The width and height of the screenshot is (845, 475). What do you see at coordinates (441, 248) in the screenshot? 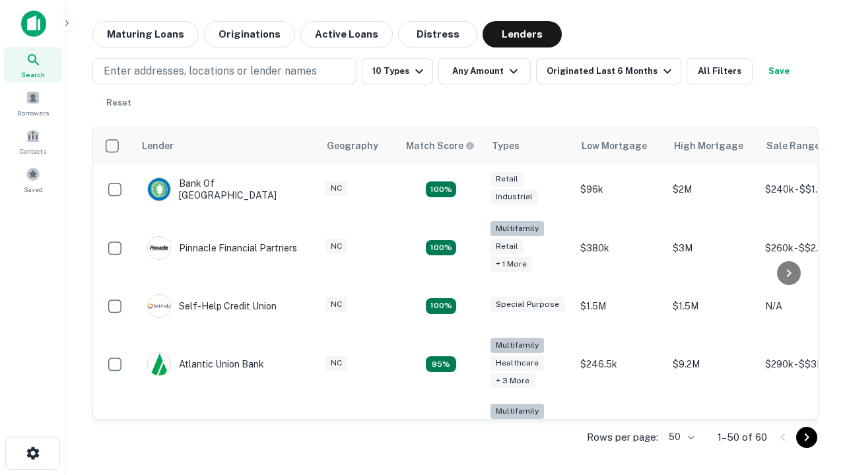
I see `div: Matching Properties: 17, hasApolloMatch: undefined` at bounding box center [441, 248].